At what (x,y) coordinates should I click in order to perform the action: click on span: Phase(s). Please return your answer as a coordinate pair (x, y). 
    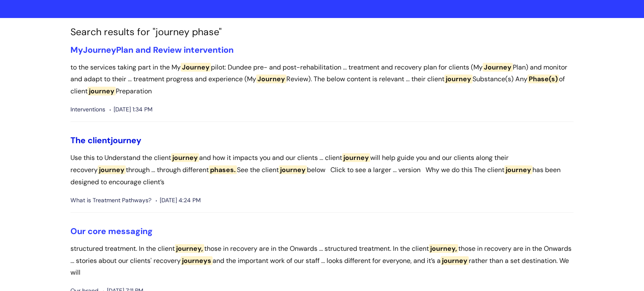
    Looking at the image, I should click on (543, 79).